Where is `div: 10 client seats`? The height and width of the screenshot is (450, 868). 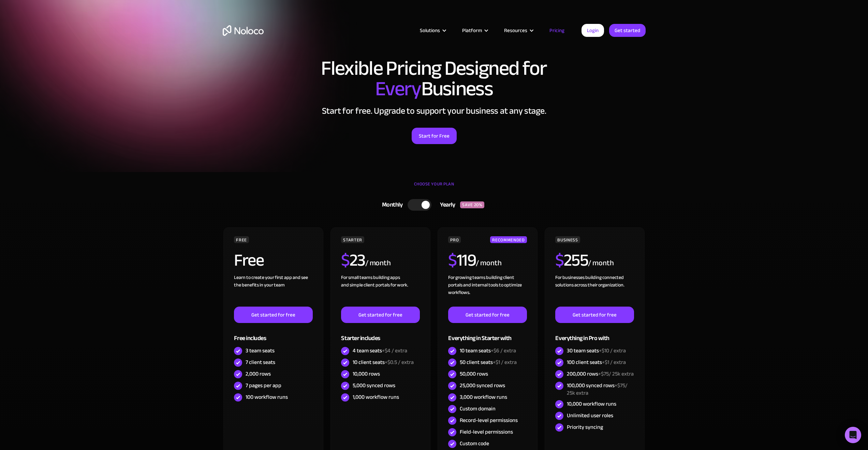
div: 10 client seats is located at coordinates (383, 362).